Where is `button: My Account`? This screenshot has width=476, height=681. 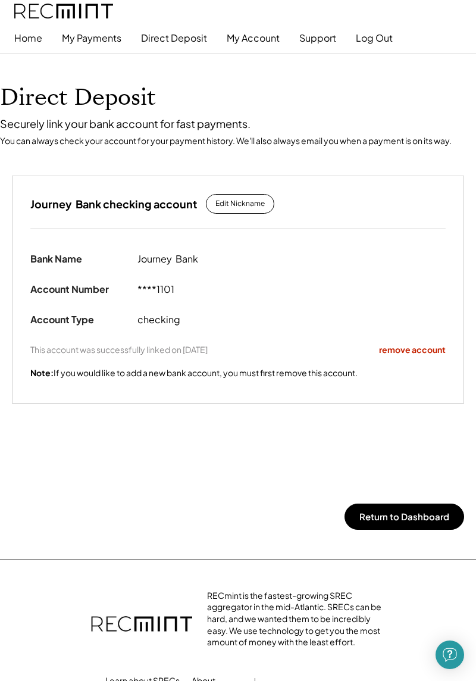
button: My Account is located at coordinates (253, 38).